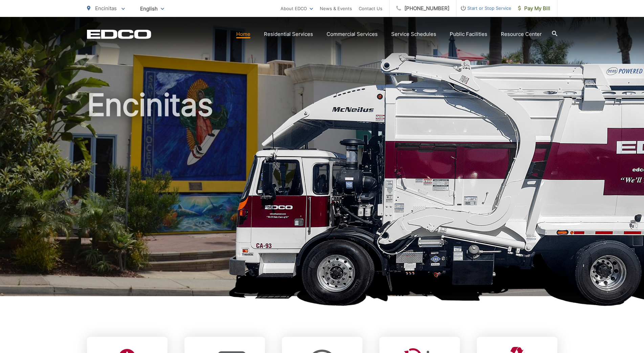 This screenshot has height=353, width=644. Describe the element at coordinates (370, 8) in the screenshot. I see `a: Contact Us` at that location.